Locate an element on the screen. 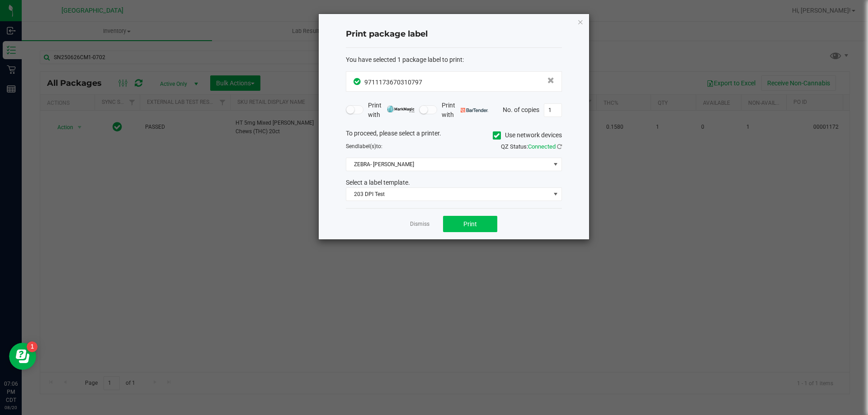 The image size is (868, 415). div: To proceed, please select a printer. is located at coordinates (454, 135).